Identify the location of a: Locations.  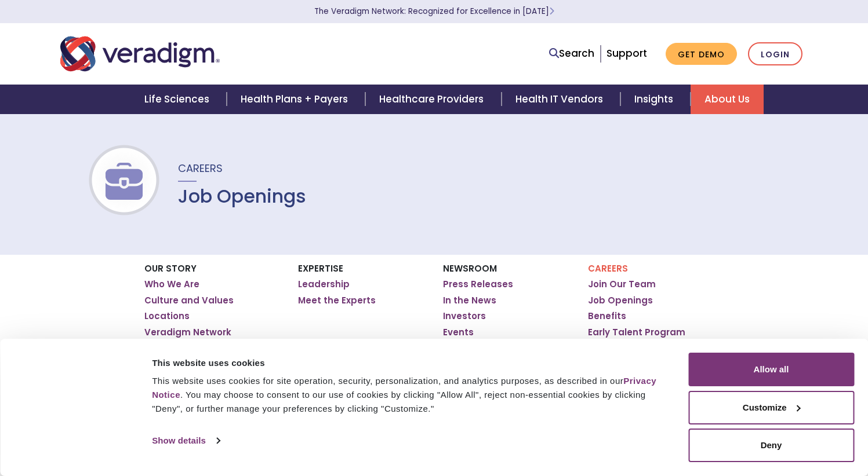
(167, 316).